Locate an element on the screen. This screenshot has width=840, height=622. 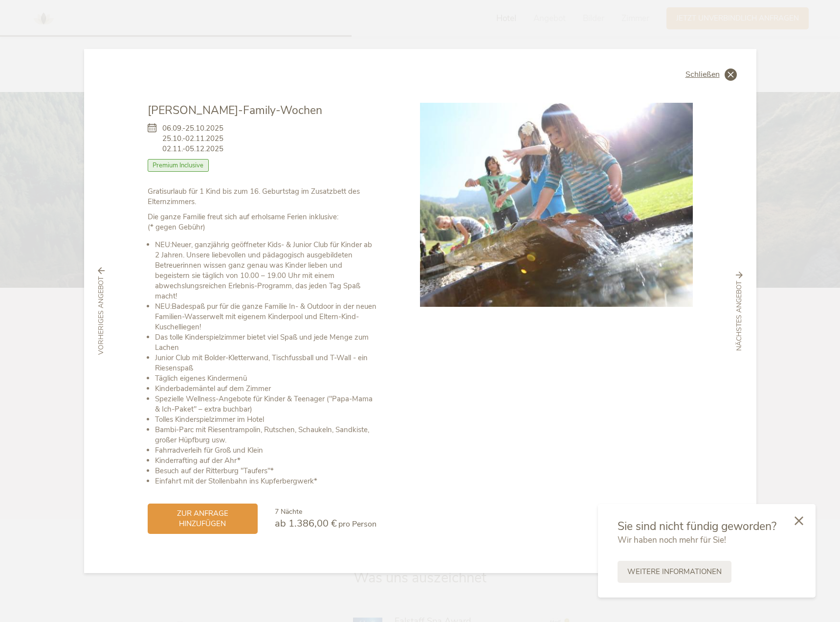
li: Kinderrafting auf der Ahr* is located at coordinates (265, 461).